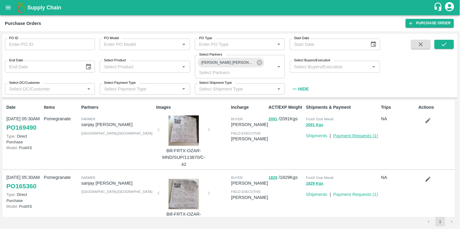  What do you see at coordinates (24, 83) in the screenshot?
I see `label: Select DC/Customer` at bounding box center [24, 83].